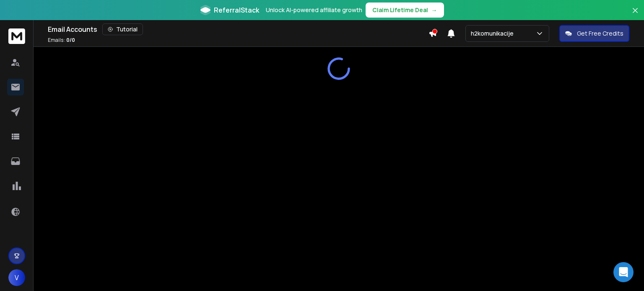 This screenshot has height=291, width=644. What do you see at coordinates (17, 278) in the screenshot?
I see `span: V` at bounding box center [17, 278].